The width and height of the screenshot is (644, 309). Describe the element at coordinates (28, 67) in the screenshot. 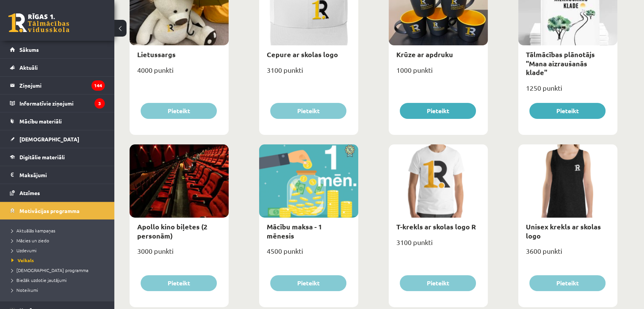

I see `span: Aktuāli` at that location.